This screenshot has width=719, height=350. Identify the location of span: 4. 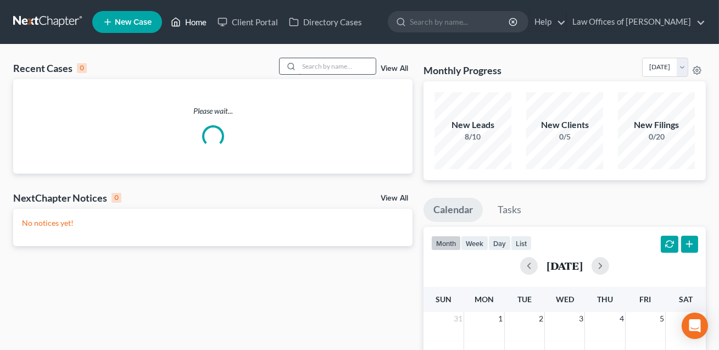
(622, 319).